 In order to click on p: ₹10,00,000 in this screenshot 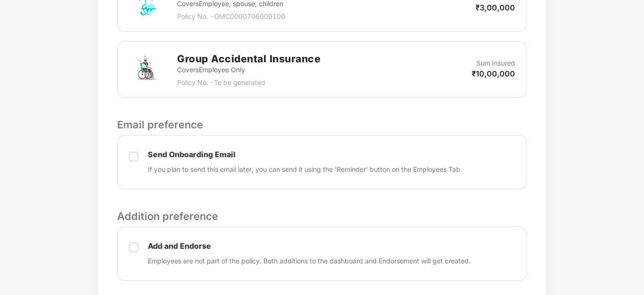, I will do `click(493, 74)`.